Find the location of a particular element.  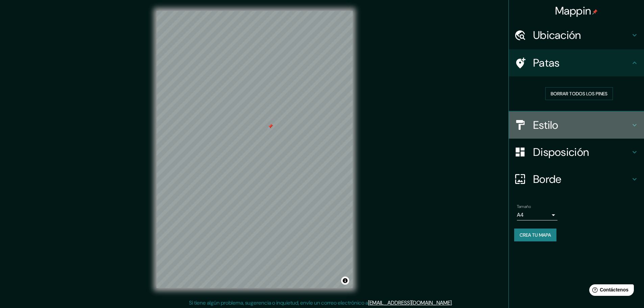

img: pin-icon.png is located at coordinates (595, 12).